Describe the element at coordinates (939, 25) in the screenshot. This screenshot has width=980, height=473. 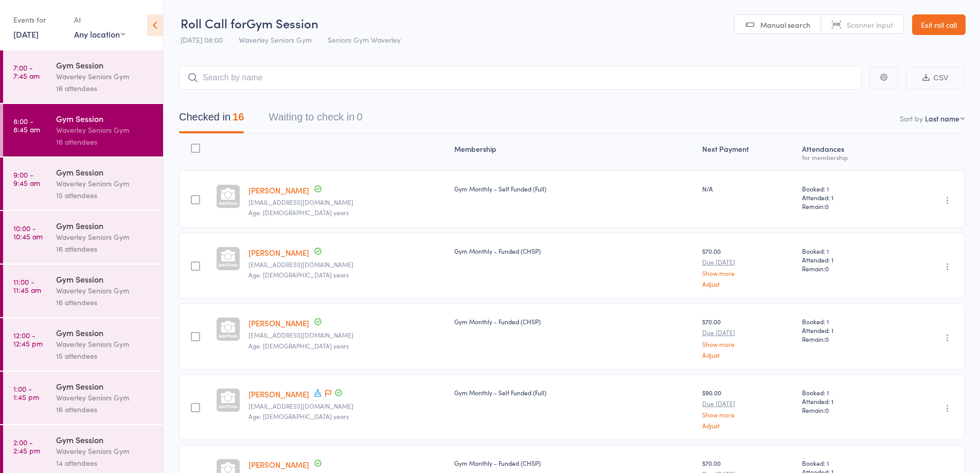
I see `a: Exit roll call` at that location.